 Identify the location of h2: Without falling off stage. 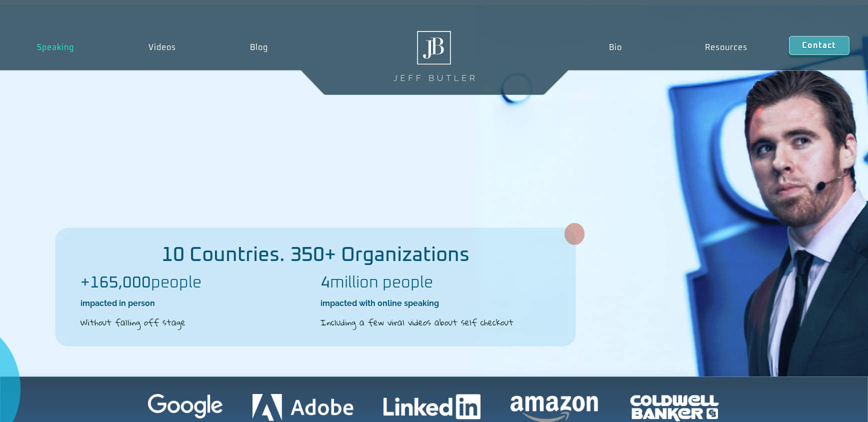
(196, 323).